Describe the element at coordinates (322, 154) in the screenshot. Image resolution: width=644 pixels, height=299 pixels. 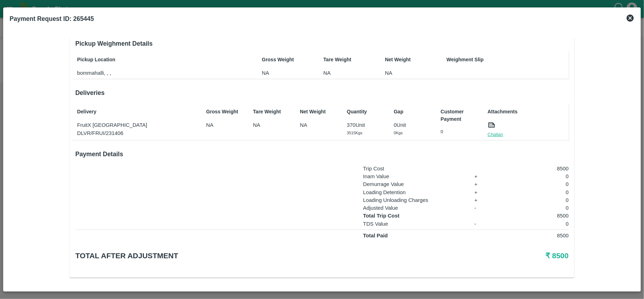
I see `h6: Payment Details` at that location.